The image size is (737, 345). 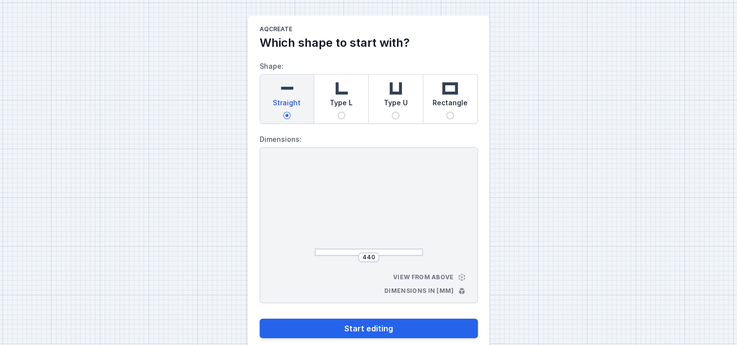 I want to click on button: Start editing, so click(x=369, y=328).